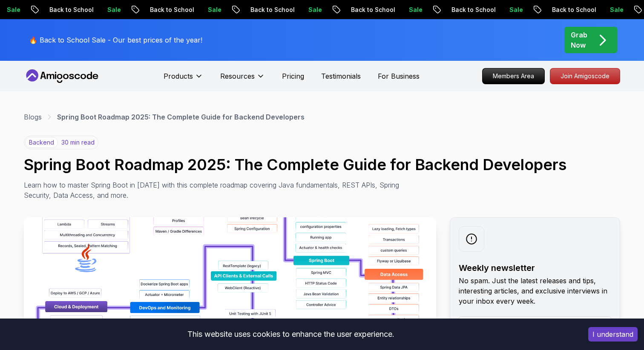 The image size is (644, 350). I want to click on p: 30 min read, so click(78, 143).